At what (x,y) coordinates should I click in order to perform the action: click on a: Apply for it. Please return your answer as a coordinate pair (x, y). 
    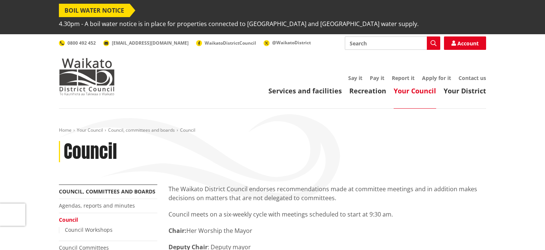
    Looking at the image, I should click on (436, 78).